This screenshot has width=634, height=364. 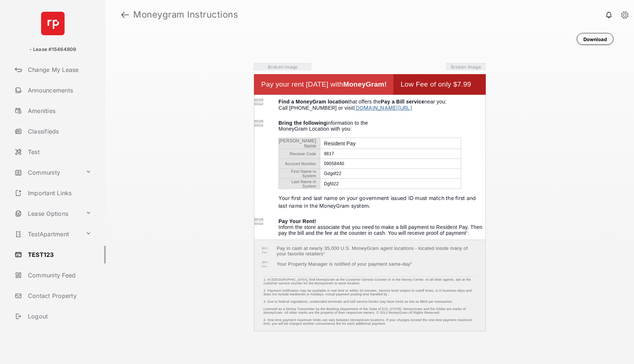 I want to click on p: - Lease #15464809, so click(x=53, y=50).